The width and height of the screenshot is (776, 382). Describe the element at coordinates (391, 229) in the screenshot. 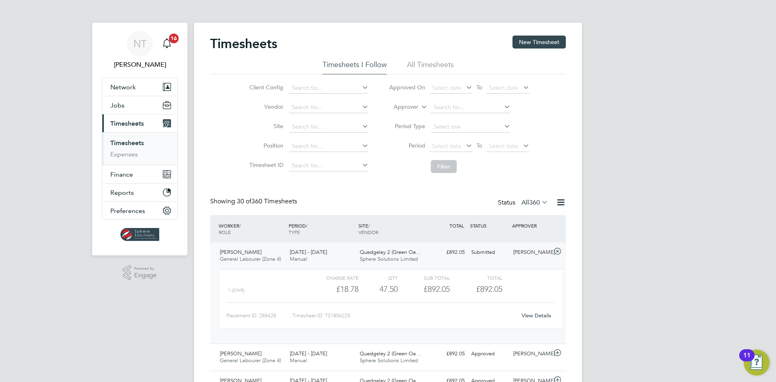

I see `div: SITE` at that location.